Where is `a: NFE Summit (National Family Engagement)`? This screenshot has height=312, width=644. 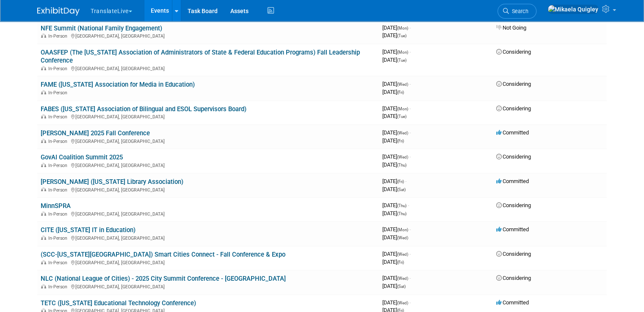
a: NFE Summit (National Family Engagement) is located at coordinates (101, 28).